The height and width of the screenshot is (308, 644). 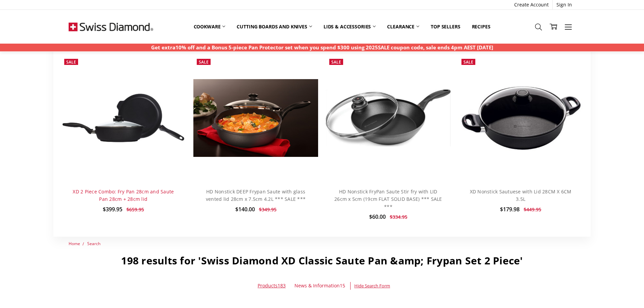 What do you see at coordinates (520, 118) in the screenshot?
I see `img: XD Nonstick Sautuese with Lid 28CM X 6CM 3.5L` at bounding box center [520, 118].